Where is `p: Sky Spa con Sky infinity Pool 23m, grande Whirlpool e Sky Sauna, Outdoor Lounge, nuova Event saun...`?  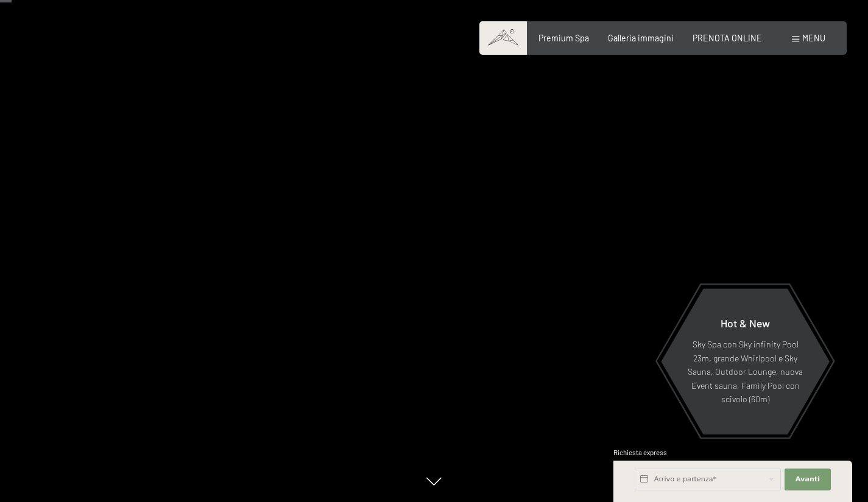 p: Sky Spa con Sky infinity Pool 23m, grande Whirlpool e Sky Sauna, Outdoor Lounge, nuova Event saun... is located at coordinates (745, 372).